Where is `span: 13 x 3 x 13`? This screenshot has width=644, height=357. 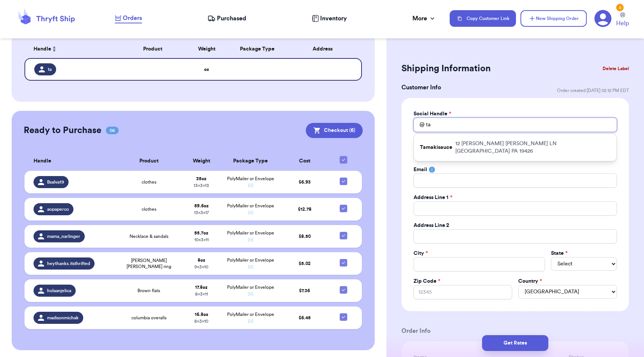 span: 13 x 3 x 13 is located at coordinates (201, 185).